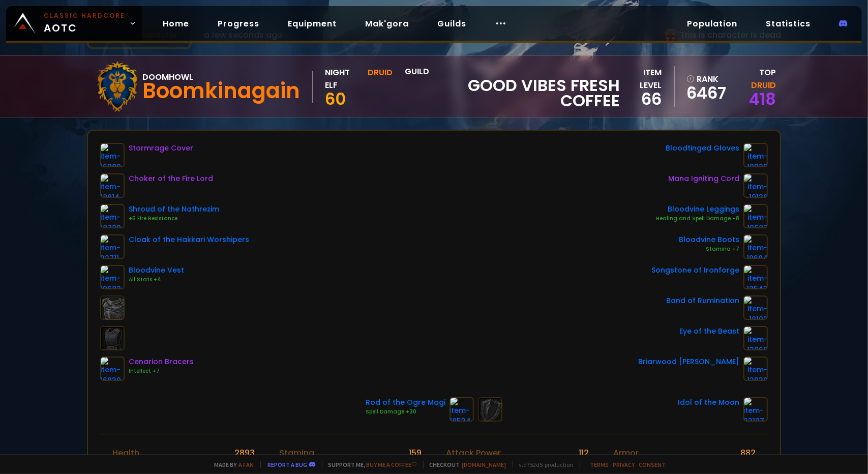  What do you see at coordinates (712, 23) in the screenshot?
I see `a: Population` at bounding box center [712, 23].